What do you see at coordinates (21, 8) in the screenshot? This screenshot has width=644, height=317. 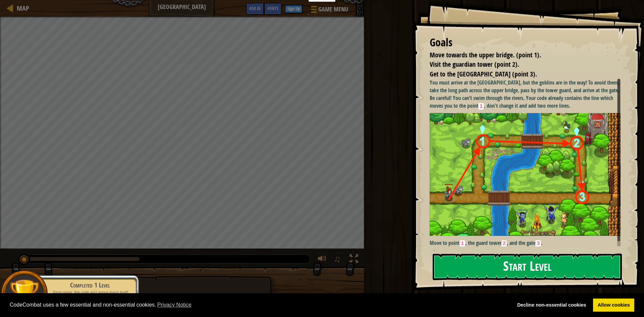 I see `a: Map` at bounding box center [21, 8].